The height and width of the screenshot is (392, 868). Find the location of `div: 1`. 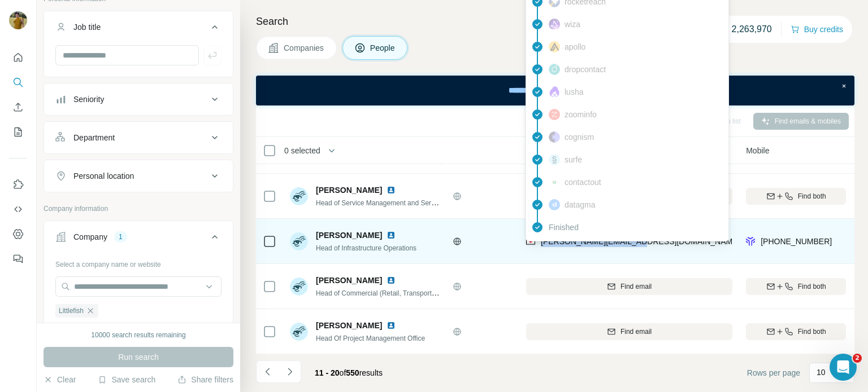

div: 1 is located at coordinates (120, 237).